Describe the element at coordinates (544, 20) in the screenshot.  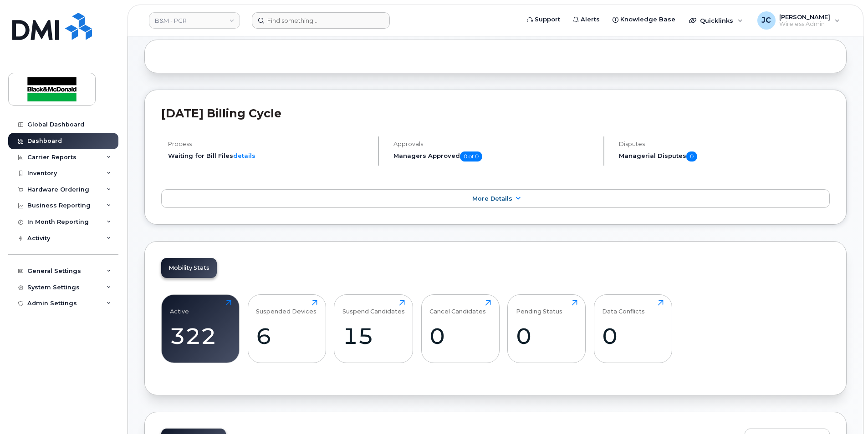
I see `a: Support` at that location.